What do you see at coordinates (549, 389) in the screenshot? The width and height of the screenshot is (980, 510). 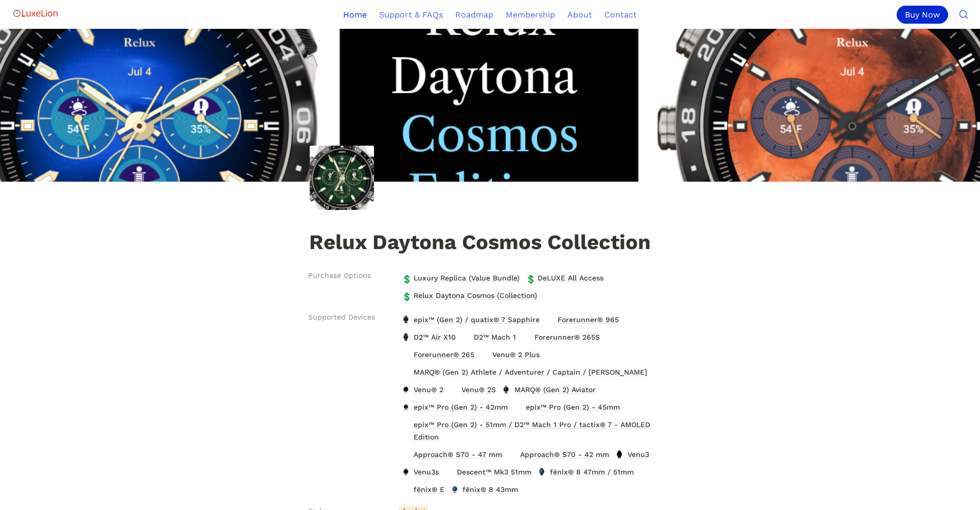 I see `a: MARQ® (Gen 2) AviatorMARQ® (Gen 2) Aviator` at bounding box center [549, 389].